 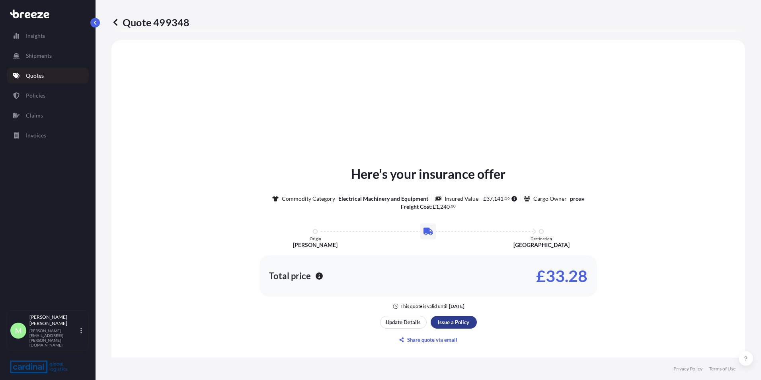 I want to click on p: This quote is valid until, so click(x=424, y=306).